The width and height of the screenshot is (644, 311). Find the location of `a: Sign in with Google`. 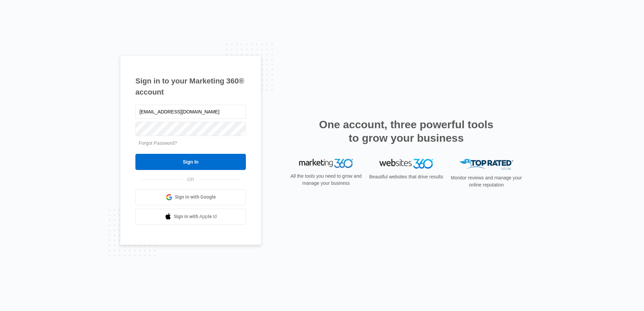

a: Sign in with Google is located at coordinates (191, 197).